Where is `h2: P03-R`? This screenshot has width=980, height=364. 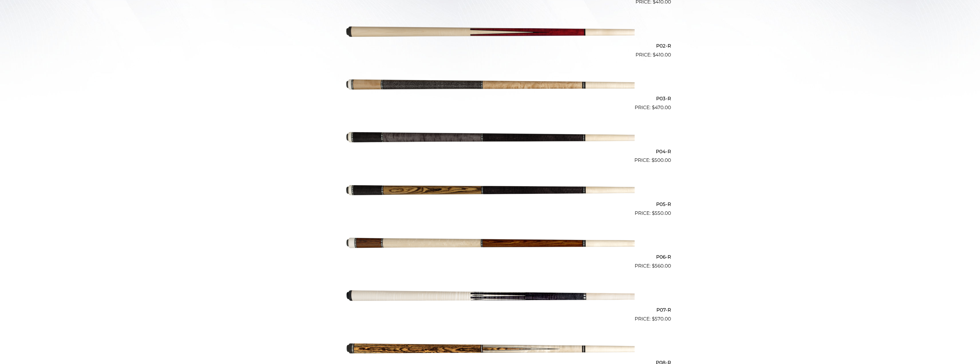 h2: P03-R is located at coordinates (490, 99).